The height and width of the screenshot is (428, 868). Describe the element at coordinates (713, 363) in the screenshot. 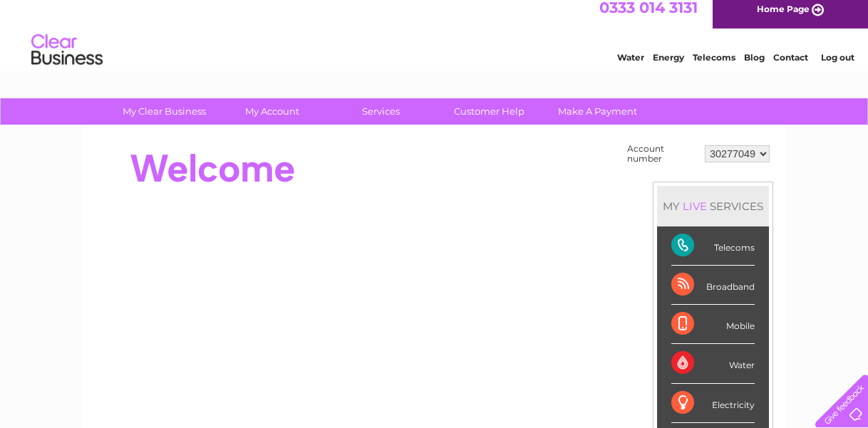

I see `div: Water` at that location.